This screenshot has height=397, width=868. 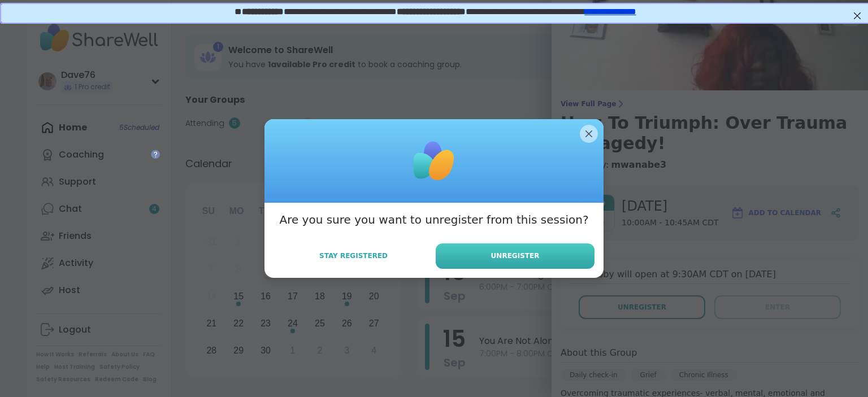 I want to click on img: ShareWell Logomark, so click(x=434, y=161).